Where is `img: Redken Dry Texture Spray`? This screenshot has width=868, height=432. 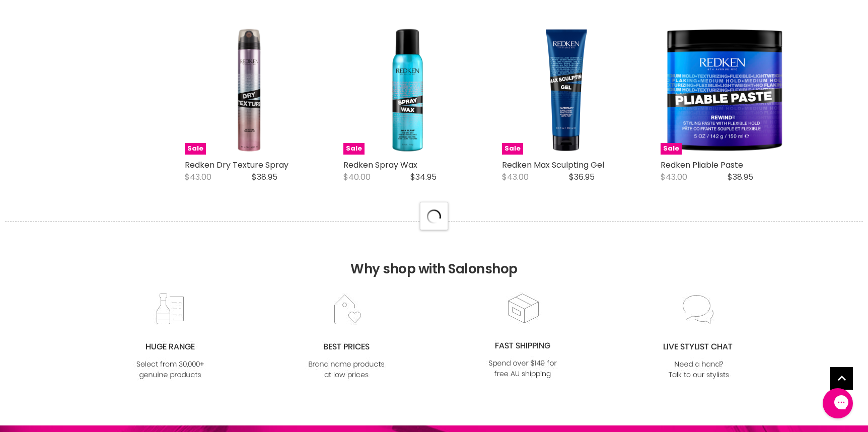 img: Redken Dry Texture Spray is located at coordinates (248, 90).